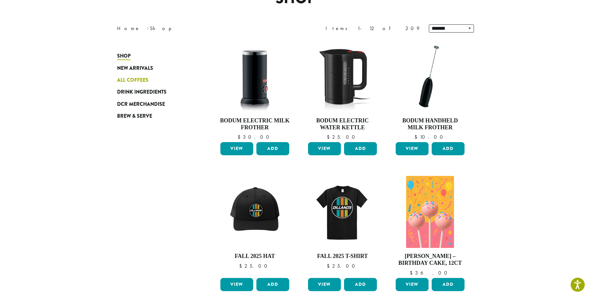 The width and height of the screenshot is (591, 298). What do you see at coordinates (255, 256) in the screenshot?
I see `h4: Fall 2025 Hat` at bounding box center [255, 256].